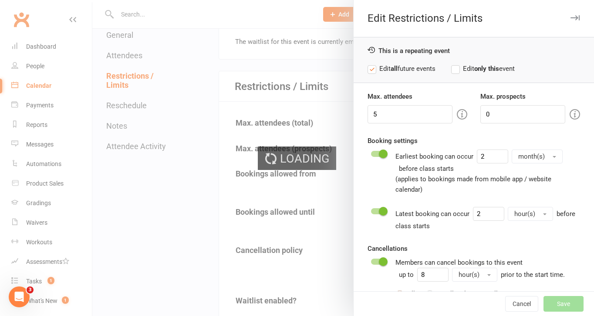 The image size is (594, 316). What do you see at coordinates (487, 172) in the screenshot?
I see `div: Earliest booking can occur` at bounding box center [487, 172].